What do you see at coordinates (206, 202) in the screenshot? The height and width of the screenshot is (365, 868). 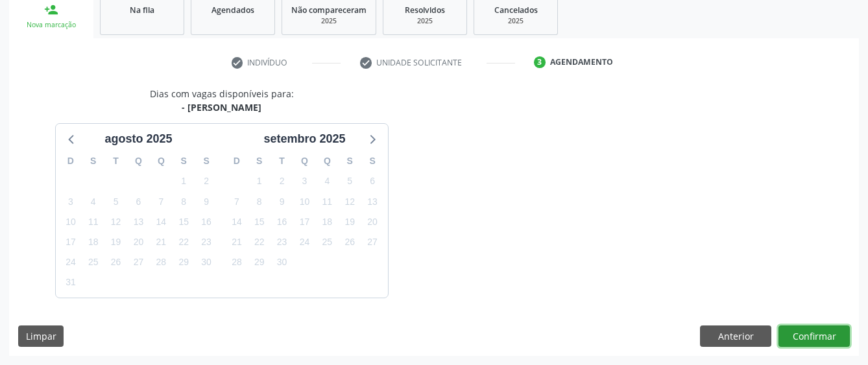 I see `span: sábado, 9 de agosto de 2025` at bounding box center [206, 202].